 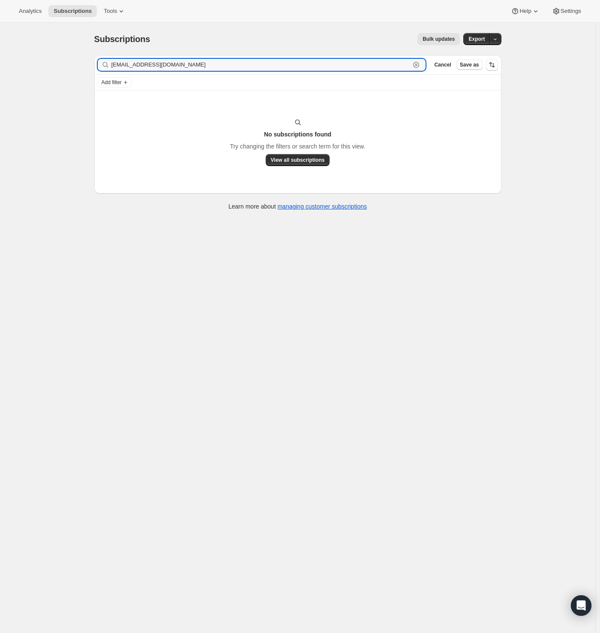 What do you see at coordinates (298, 160) in the screenshot?
I see `span: View all subscriptions` at bounding box center [298, 160].